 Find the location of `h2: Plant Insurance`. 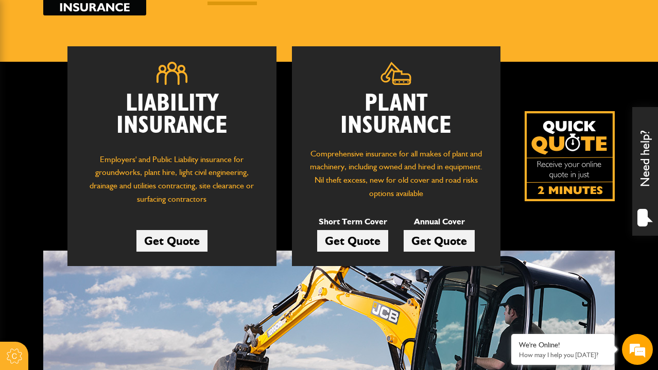

h2: Plant Insurance is located at coordinates (396, 115).